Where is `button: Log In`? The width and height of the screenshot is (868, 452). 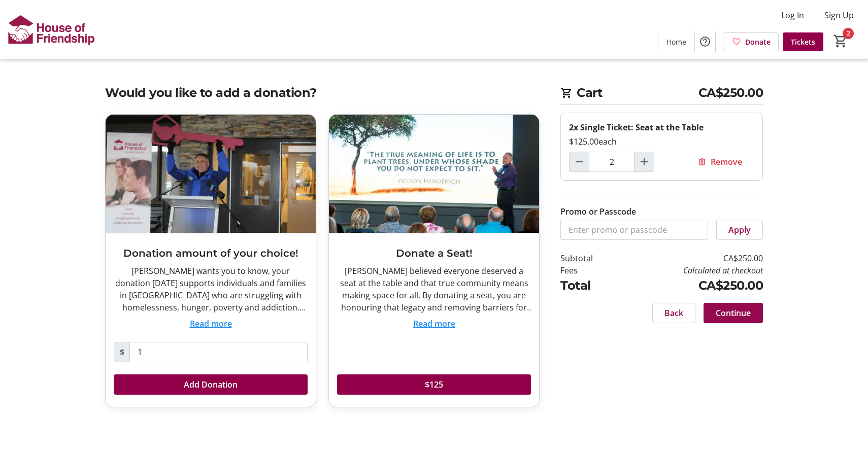 button: Log In is located at coordinates (792, 15).